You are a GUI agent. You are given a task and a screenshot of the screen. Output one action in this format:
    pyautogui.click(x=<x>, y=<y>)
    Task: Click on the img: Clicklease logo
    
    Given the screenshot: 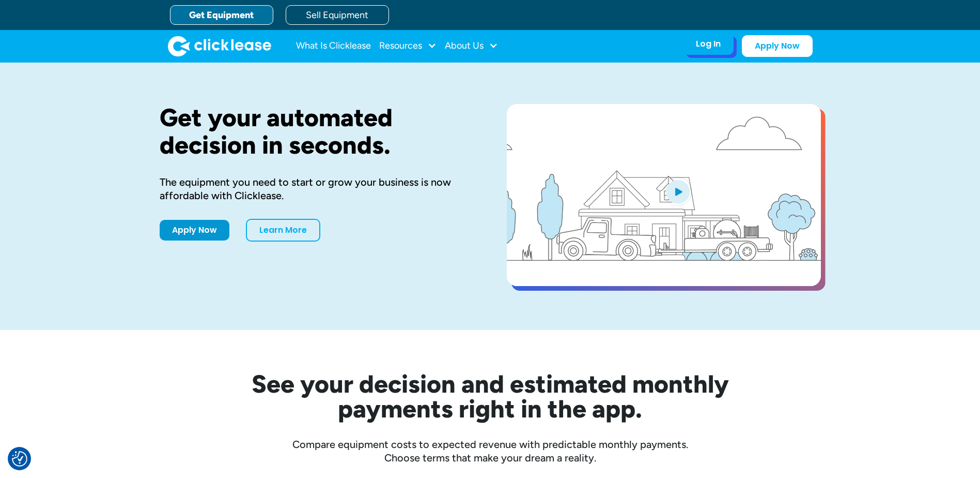 What is the action you would take?
    pyautogui.click(x=219, y=46)
    